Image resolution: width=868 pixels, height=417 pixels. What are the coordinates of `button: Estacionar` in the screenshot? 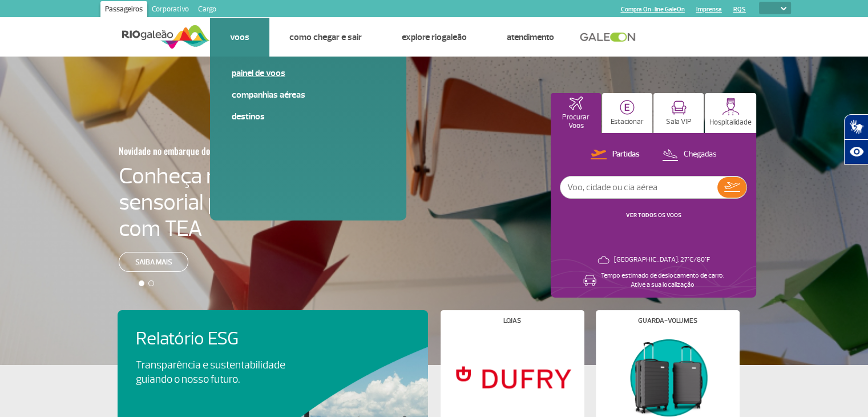 It's located at (627, 113).